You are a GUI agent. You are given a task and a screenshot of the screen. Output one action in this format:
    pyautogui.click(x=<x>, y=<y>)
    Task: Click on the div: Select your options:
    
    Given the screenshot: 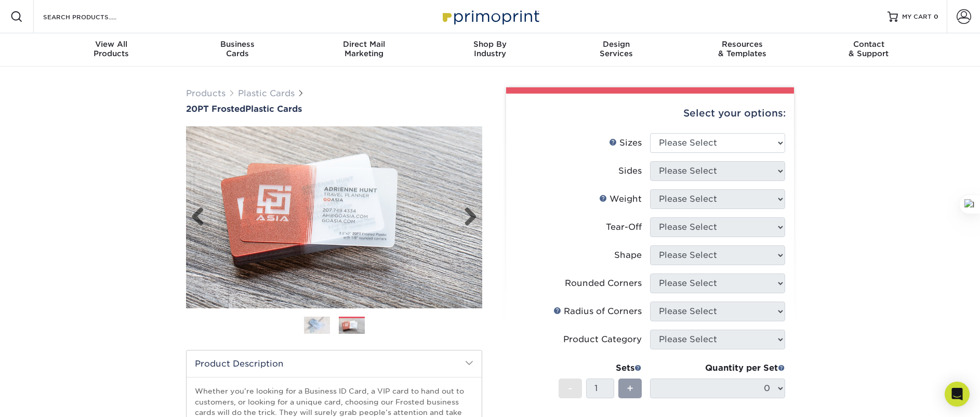 What is the action you would take?
    pyautogui.click(x=650, y=113)
    